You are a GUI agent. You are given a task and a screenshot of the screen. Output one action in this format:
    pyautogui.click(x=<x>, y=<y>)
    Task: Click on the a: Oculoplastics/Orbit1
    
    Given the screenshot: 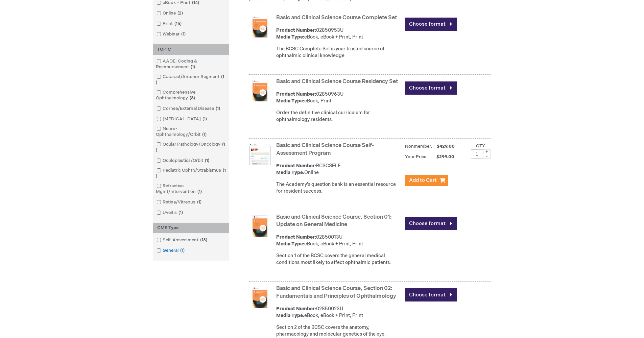 What is the action you would take?
    pyautogui.click(x=183, y=161)
    